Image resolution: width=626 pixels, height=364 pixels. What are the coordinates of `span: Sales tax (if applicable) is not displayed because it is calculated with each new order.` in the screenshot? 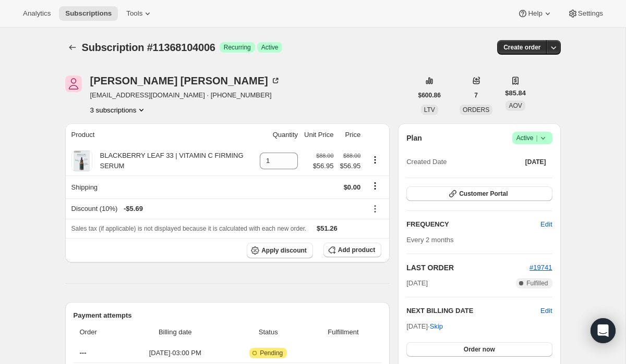 It's located at (189, 229).